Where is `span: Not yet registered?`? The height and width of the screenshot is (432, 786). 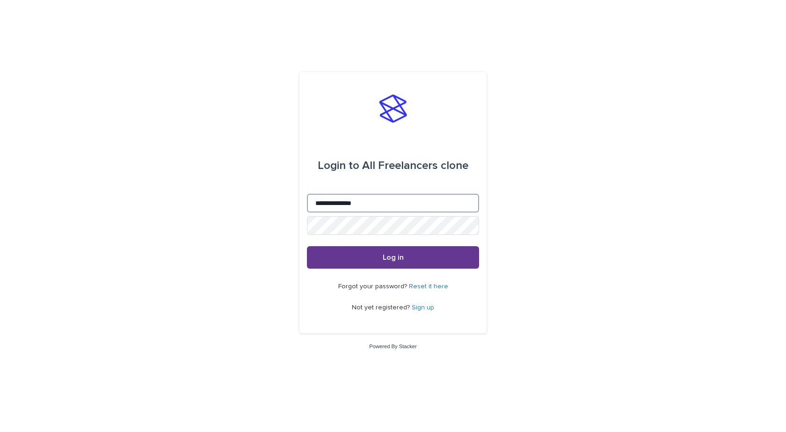
span: Not yet registered? is located at coordinates (382, 307).